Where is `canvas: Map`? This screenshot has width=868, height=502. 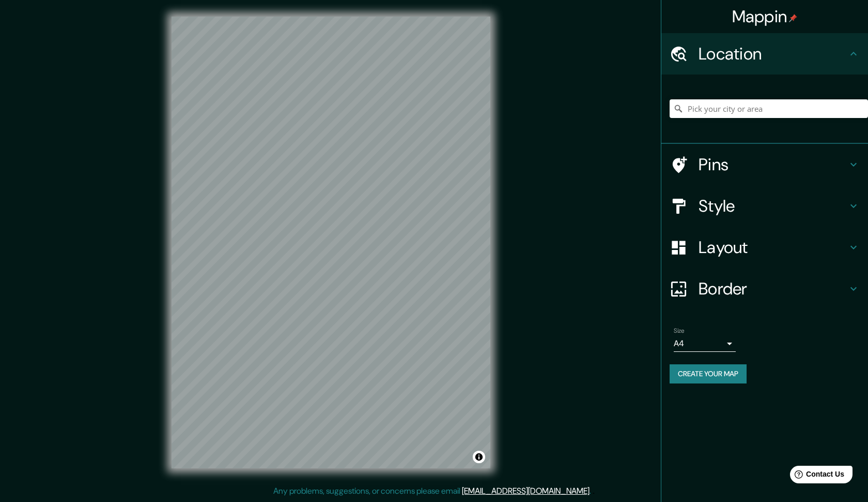 canvas: Map is located at coordinates (331, 242).